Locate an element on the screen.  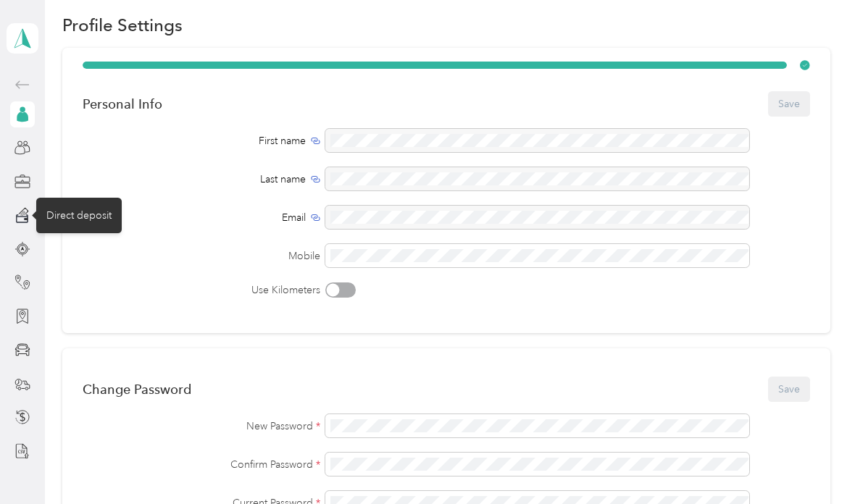
div: Direct deposit is located at coordinates (79, 215).